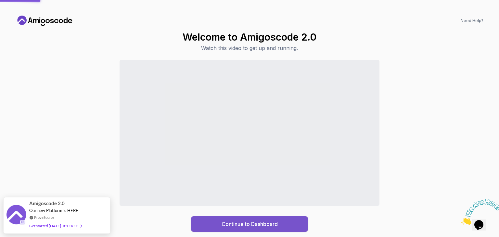 The width and height of the screenshot is (499, 237). Describe the element at coordinates (249, 48) in the screenshot. I see `p: Watch this video to get up and running.` at that location.